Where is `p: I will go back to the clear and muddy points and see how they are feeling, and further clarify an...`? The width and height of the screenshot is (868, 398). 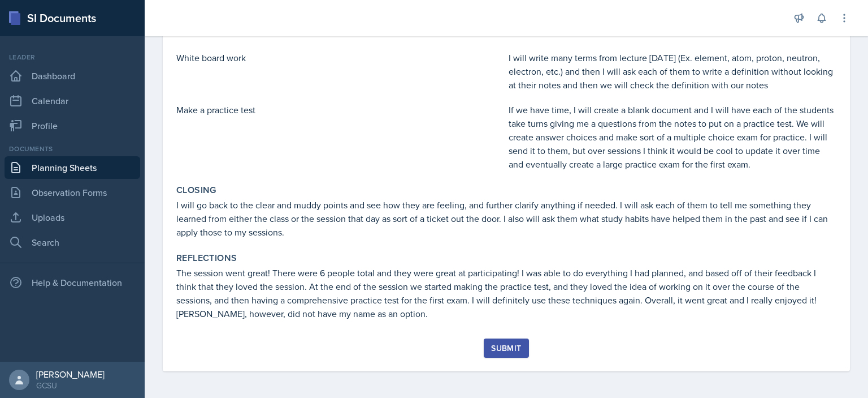 p: I will go back to the clear and muddy points and see how they are feeling, and further clarify an... is located at coordinates (506, 218).